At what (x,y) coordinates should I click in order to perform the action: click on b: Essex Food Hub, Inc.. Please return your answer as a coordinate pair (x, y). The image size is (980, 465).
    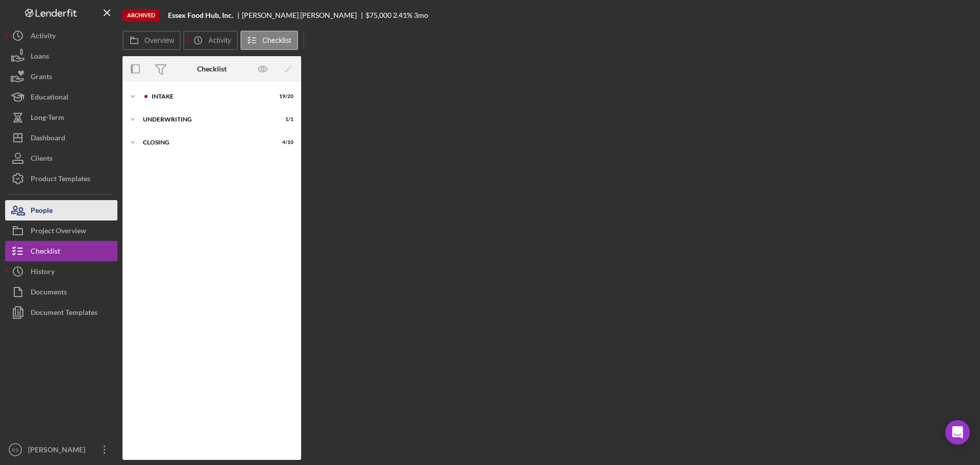
    Looking at the image, I should click on (201, 15).